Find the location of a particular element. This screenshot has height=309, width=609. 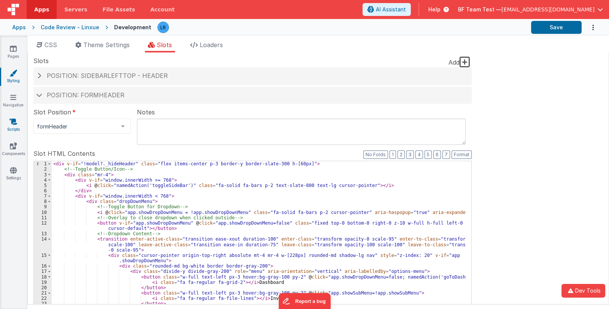

div: 4 is located at coordinates (43, 180).